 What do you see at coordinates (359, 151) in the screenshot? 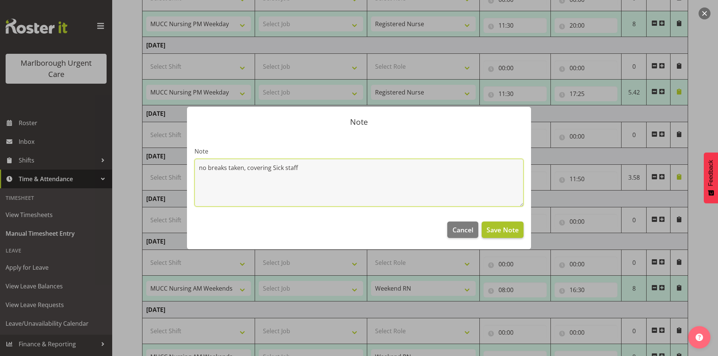
I see `label: Note` at bounding box center [359, 151].